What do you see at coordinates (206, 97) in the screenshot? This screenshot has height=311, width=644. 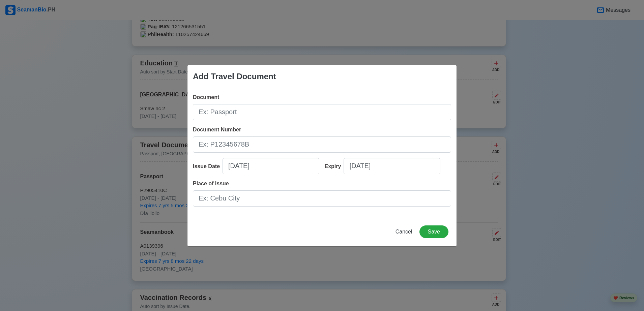 I see `span: Document` at bounding box center [206, 97].